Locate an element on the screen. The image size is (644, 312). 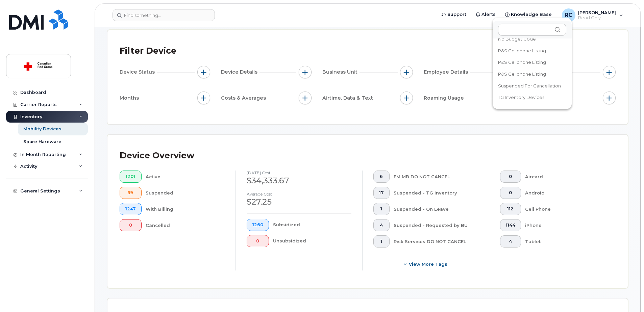
div: Android is located at coordinates (565, 193).